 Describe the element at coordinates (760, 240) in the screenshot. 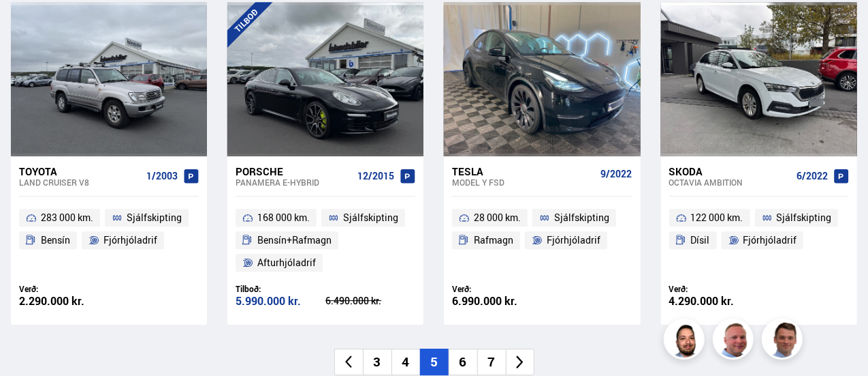

I see `a: Skoda Octavia AMBITION 6/2022 122 000 km. Sjálfskipting Dísil Fjórhjóladrif Verð: 4.290.000 kr.` at that location.